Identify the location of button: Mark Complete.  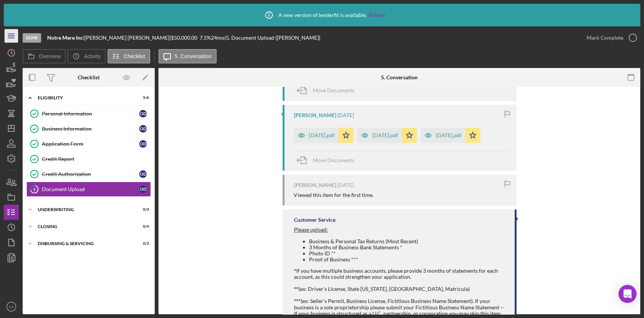
(610, 38).